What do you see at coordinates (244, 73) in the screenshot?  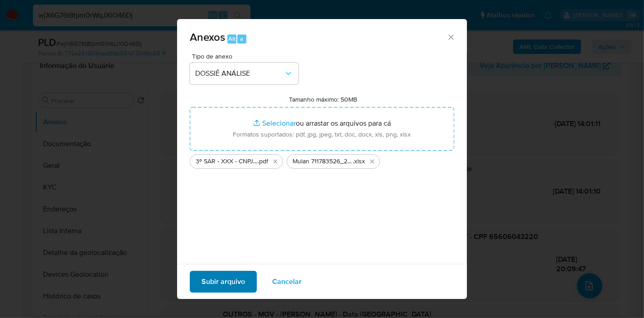 I see `button: DOSSIÊ ANÁLISE` at bounding box center [244, 73].